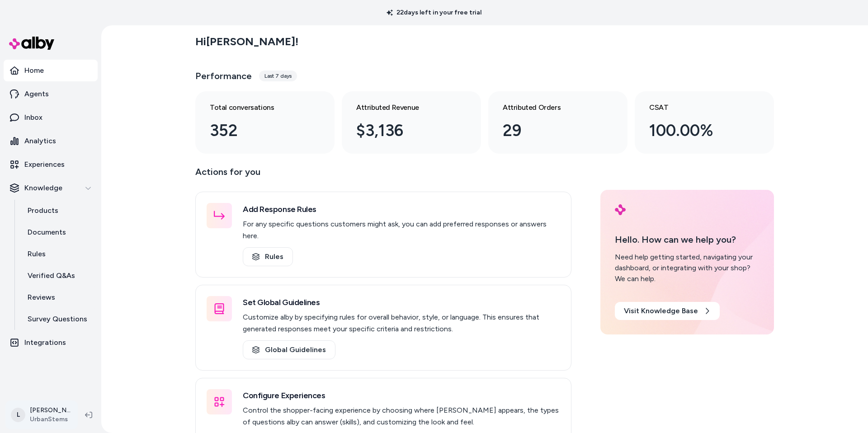  What do you see at coordinates (697, 107) in the screenshot?
I see `h3: CSAT` at bounding box center [697, 107].